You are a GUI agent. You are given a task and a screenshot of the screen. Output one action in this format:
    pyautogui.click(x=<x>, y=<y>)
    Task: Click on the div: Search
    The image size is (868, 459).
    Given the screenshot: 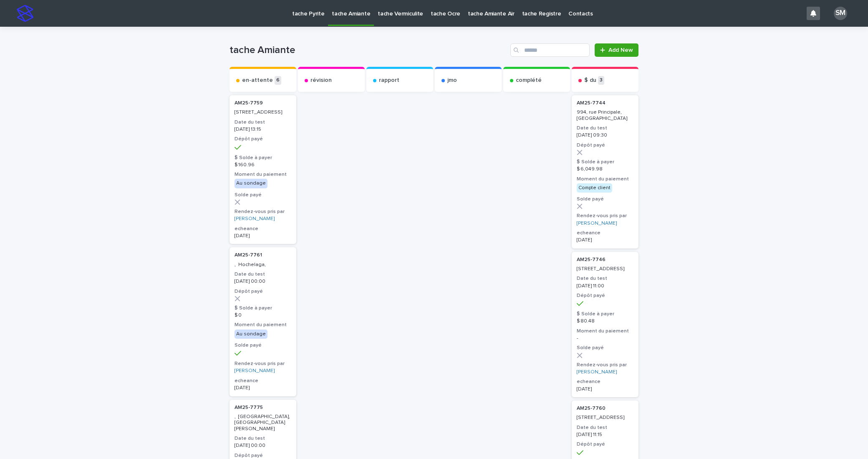 What is the action you would take?
    pyautogui.click(x=550, y=50)
    